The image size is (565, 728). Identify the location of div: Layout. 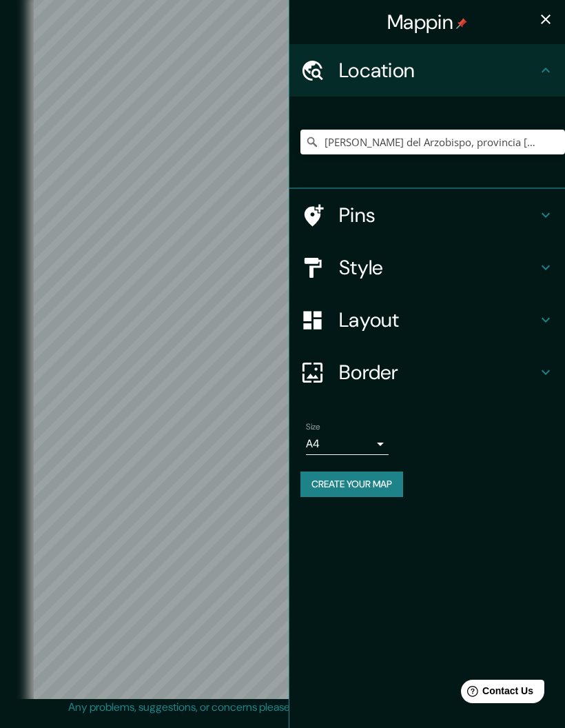
(427, 320).